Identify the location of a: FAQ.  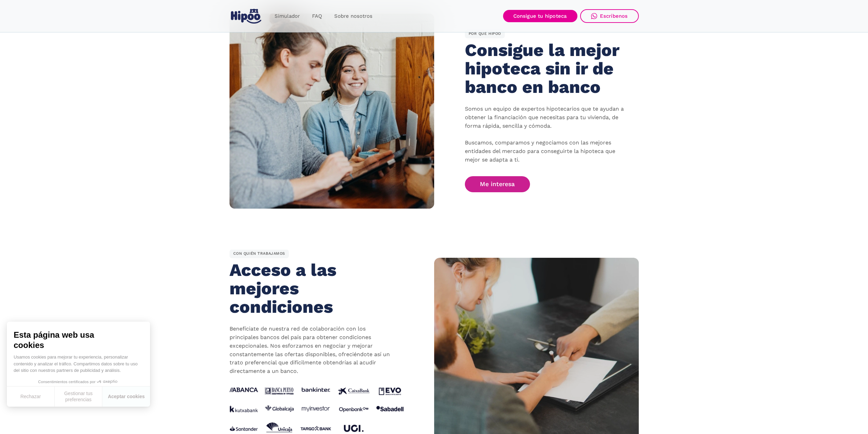
(317, 16).